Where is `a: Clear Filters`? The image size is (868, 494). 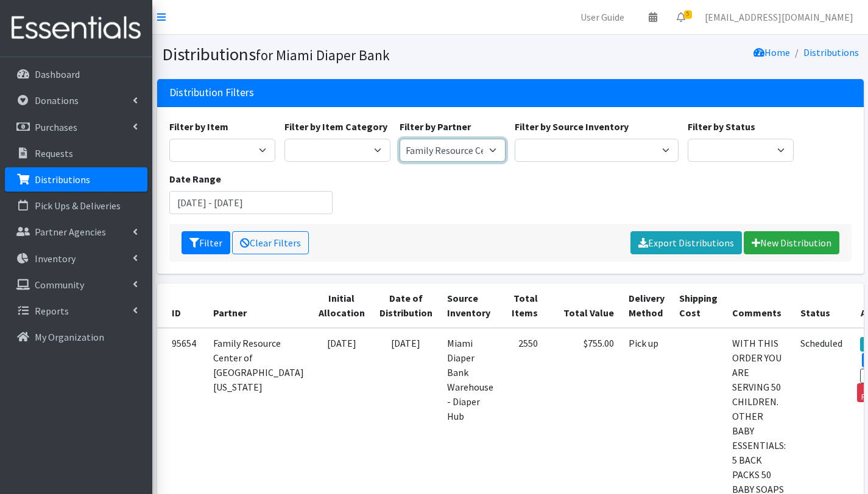 a: Clear Filters is located at coordinates (270, 243).